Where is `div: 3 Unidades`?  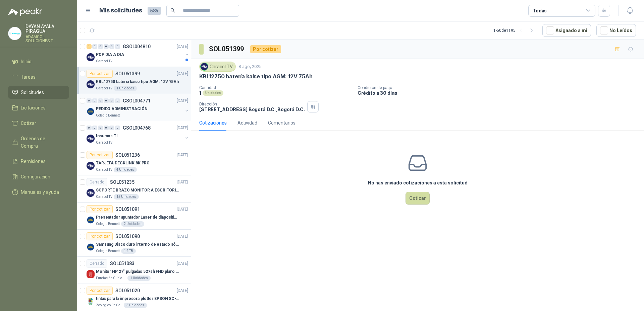 div: 3 Unidades is located at coordinates (135, 305).